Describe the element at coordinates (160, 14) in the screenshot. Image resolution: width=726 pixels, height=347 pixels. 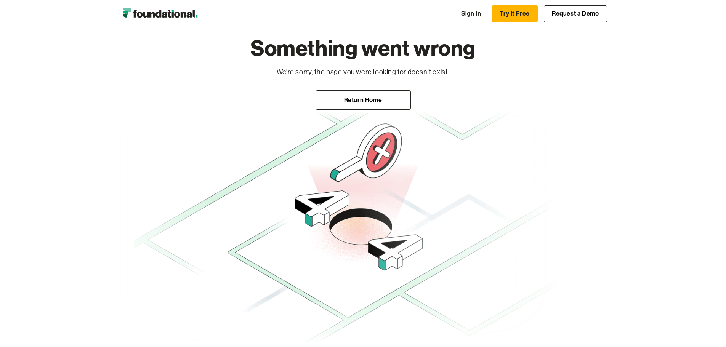
I see `a: home` at that location.